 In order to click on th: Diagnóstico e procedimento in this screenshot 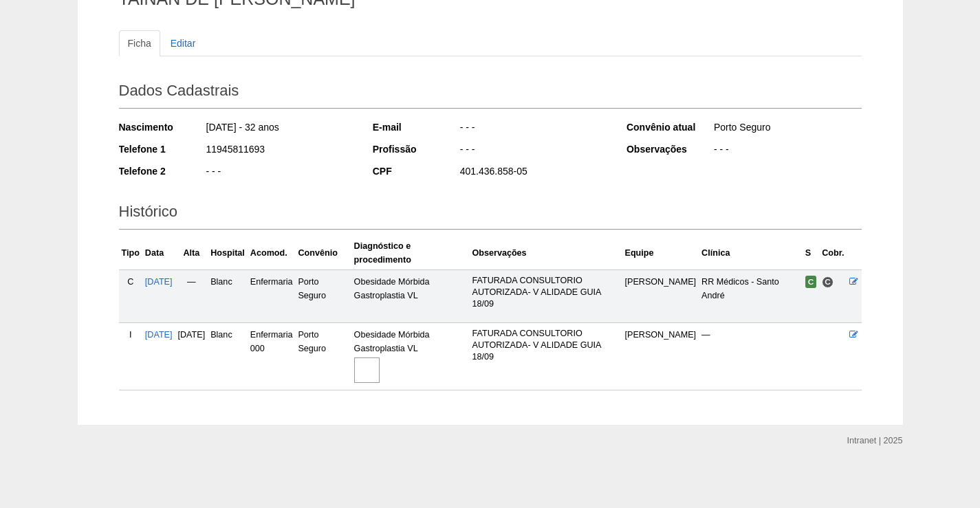, I will do `click(411, 253)`.